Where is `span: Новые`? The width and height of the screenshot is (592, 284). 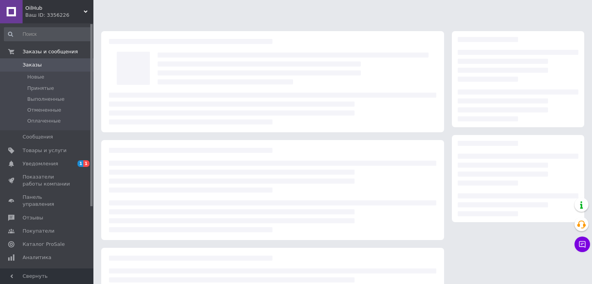
span: Новые is located at coordinates (36, 77).